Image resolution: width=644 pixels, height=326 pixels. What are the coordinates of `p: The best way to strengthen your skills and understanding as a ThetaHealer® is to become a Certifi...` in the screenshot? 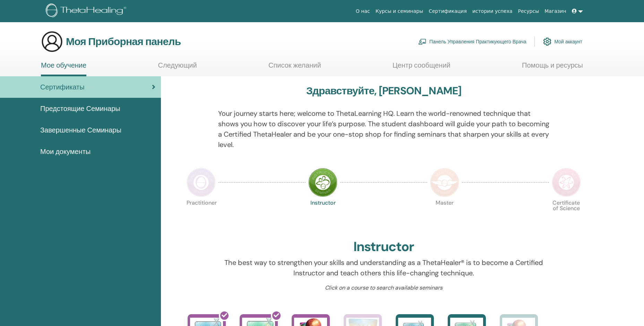 It's located at (383, 267).